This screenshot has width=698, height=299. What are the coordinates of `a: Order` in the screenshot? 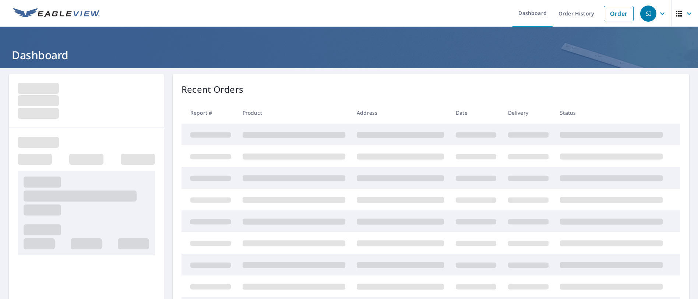 It's located at (618, 14).